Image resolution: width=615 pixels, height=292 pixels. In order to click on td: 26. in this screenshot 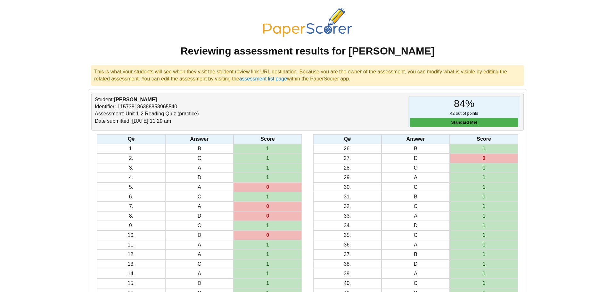, I will do `click(347, 149)`.